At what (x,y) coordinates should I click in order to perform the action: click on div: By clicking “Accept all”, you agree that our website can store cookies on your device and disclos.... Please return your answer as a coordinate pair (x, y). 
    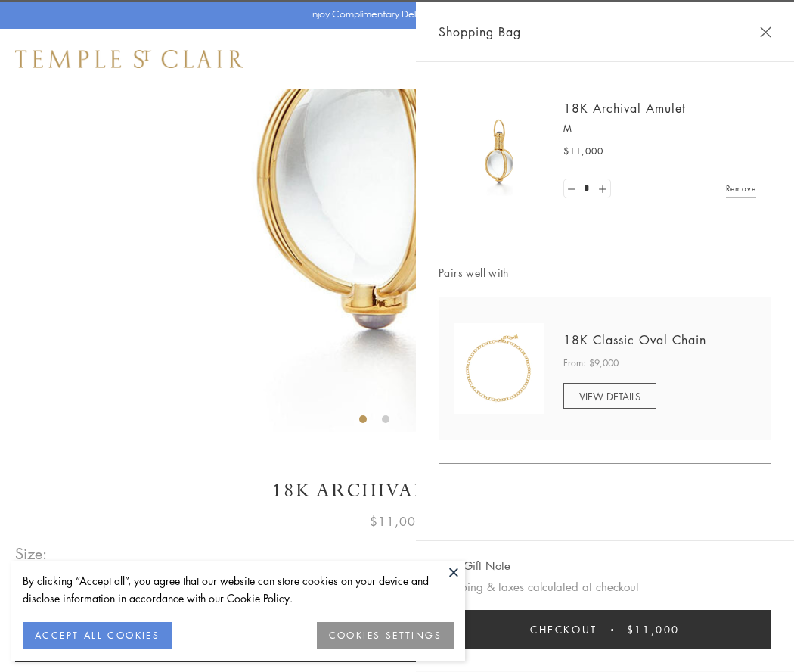
    Looking at the image, I should click on (239, 589).